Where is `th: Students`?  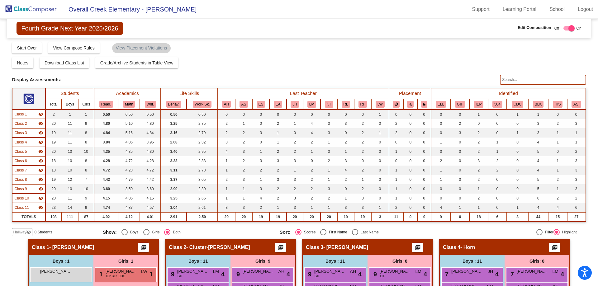
th: Students is located at coordinates (70, 93).